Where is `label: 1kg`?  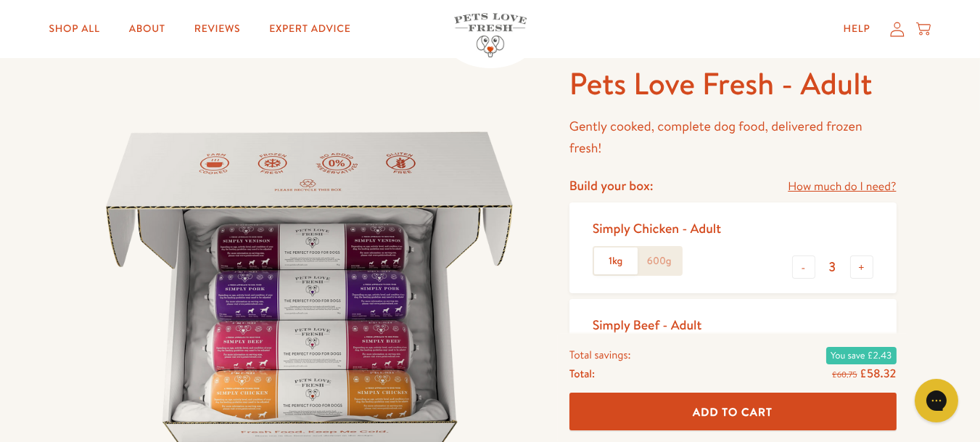
label: 1kg is located at coordinates (616, 261).